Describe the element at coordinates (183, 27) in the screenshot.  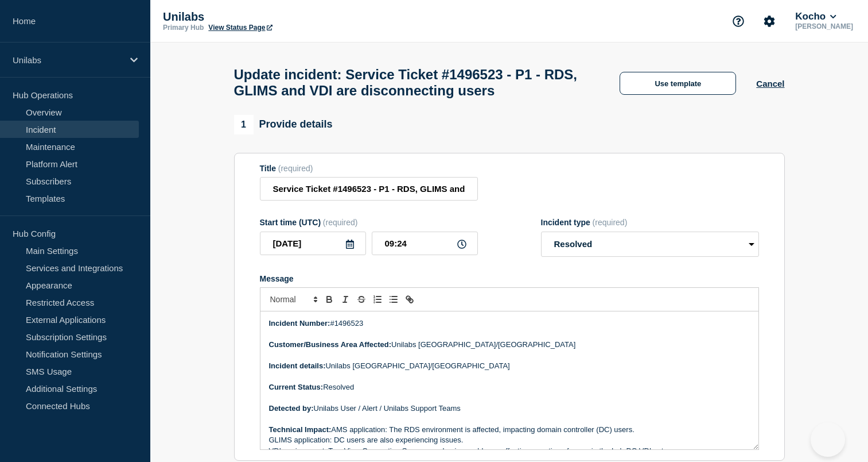
I see `p: Primary Hub` at that location.